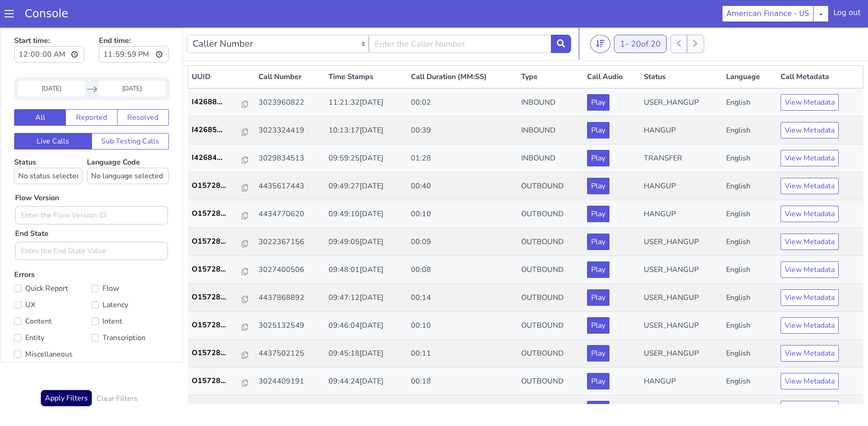  What do you see at coordinates (290, 298) in the screenshot?
I see `td: 3025132549` at bounding box center [290, 298].